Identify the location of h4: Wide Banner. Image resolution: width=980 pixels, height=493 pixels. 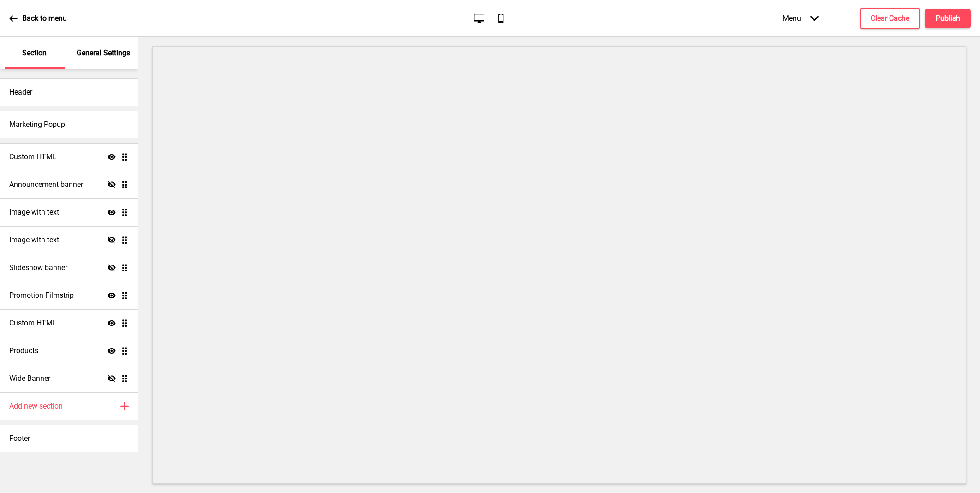
(29, 378).